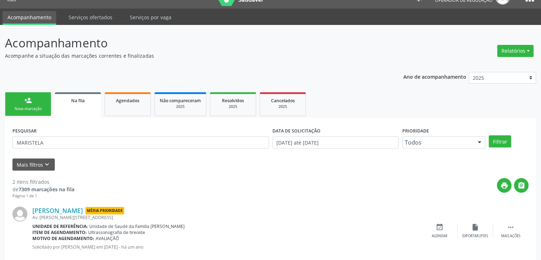 The height and width of the screenshot is (260, 541). What do you see at coordinates (151, 17) in the screenshot?
I see `a: Serviços por vaga` at bounding box center [151, 17].